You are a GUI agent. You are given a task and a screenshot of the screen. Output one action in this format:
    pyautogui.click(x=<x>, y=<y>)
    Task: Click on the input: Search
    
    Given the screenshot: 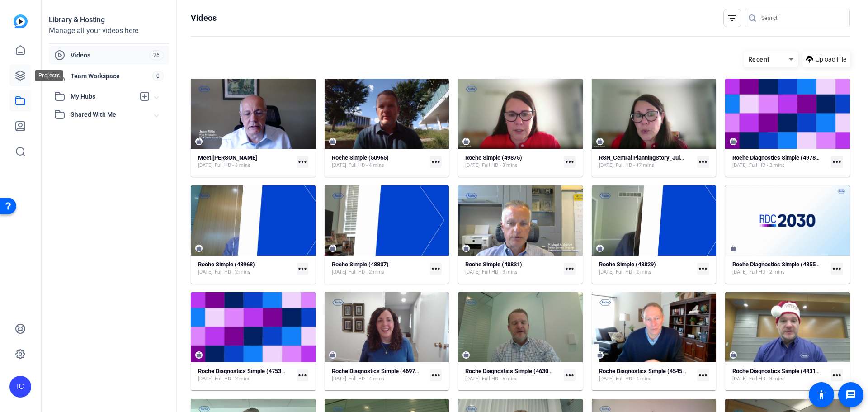 What is the action you would take?
    pyautogui.click(x=802, y=18)
    